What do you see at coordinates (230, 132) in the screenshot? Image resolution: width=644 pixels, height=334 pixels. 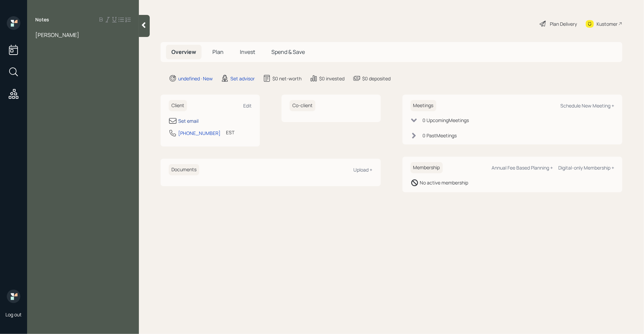 I see `div: EST` at bounding box center [230, 132].